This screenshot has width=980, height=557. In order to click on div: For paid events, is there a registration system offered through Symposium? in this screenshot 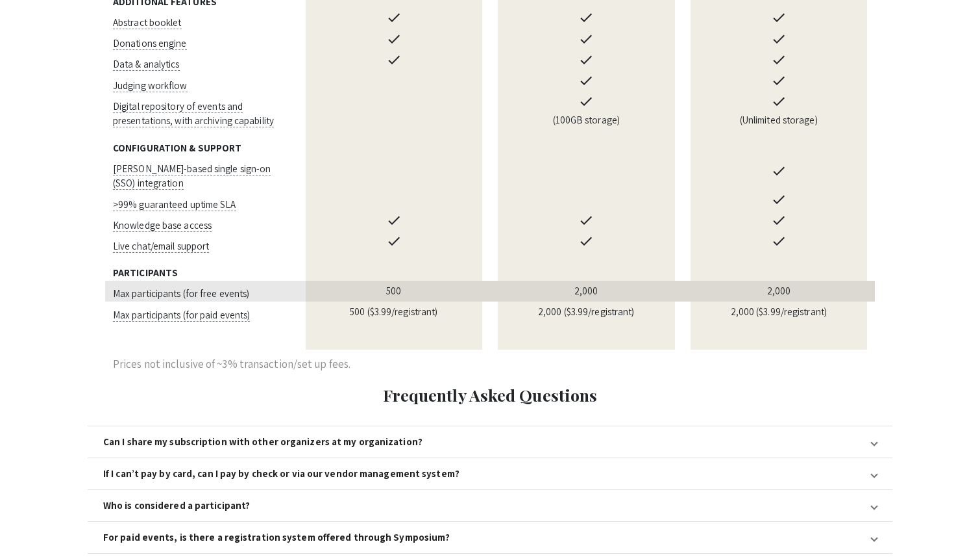, I will do `click(277, 537)`.